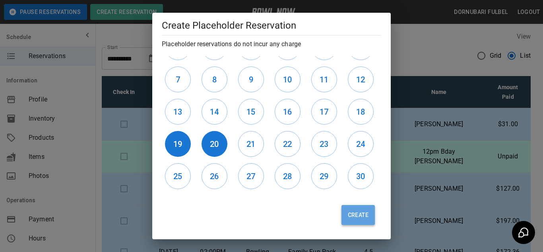 The image size is (543, 252). What do you see at coordinates (360, 79) in the screenshot?
I see `button: 12` at bounding box center [360, 79].